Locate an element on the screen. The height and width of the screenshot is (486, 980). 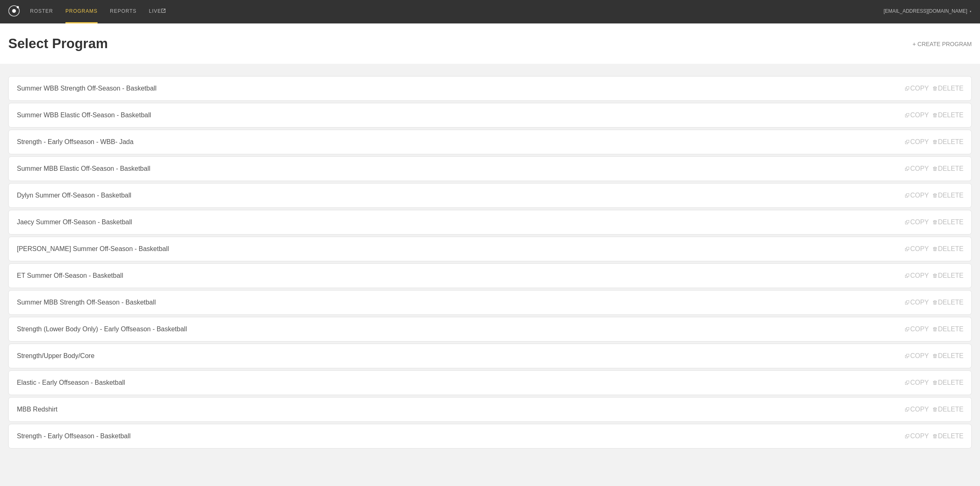
a: Strength (Lower Body Only) - Early Offseason - Basketball is located at coordinates (490, 329).